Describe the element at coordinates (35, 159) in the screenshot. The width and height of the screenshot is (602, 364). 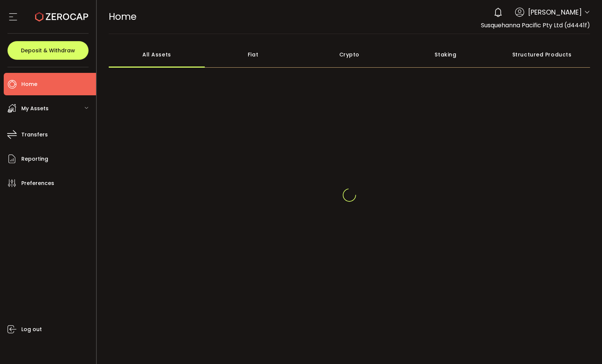
I see `span: Reporting` at that location.